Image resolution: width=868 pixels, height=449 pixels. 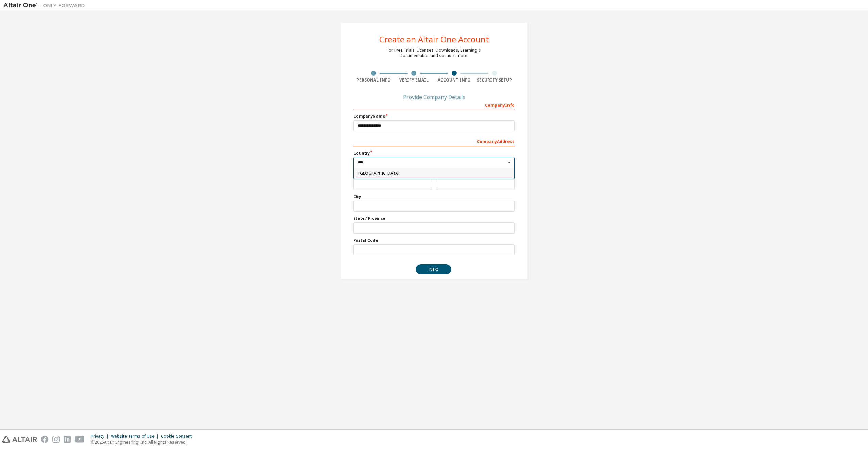 I want to click on div: Personal Info, so click(x=373, y=80).